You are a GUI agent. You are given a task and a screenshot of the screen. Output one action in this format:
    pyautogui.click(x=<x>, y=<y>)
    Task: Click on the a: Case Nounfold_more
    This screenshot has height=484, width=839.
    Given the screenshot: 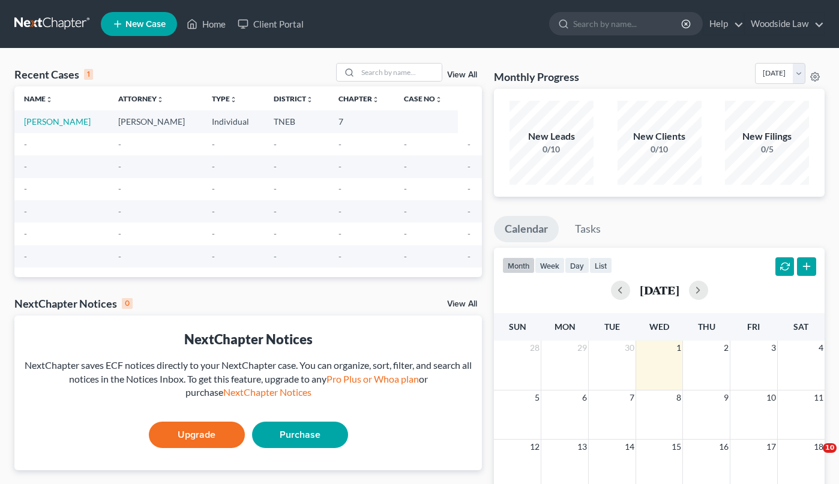 What is the action you would take?
    pyautogui.click(x=423, y=98)
    